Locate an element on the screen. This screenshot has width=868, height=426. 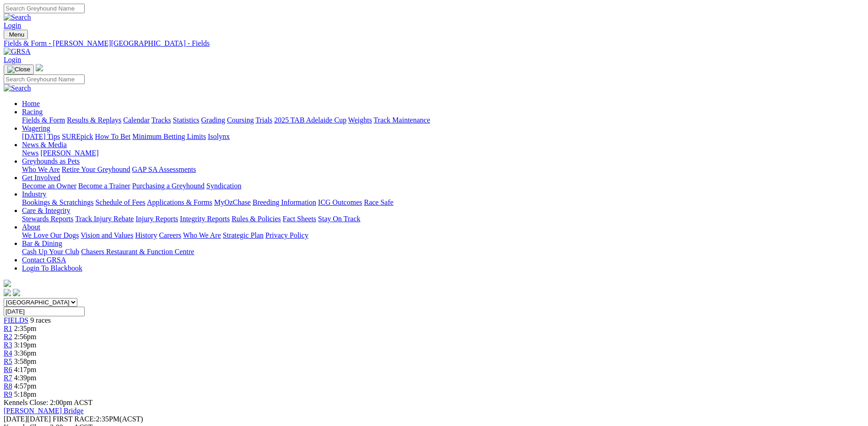
a: 2025 TAB Adelaide Cup is located at coordinates (310, 120).